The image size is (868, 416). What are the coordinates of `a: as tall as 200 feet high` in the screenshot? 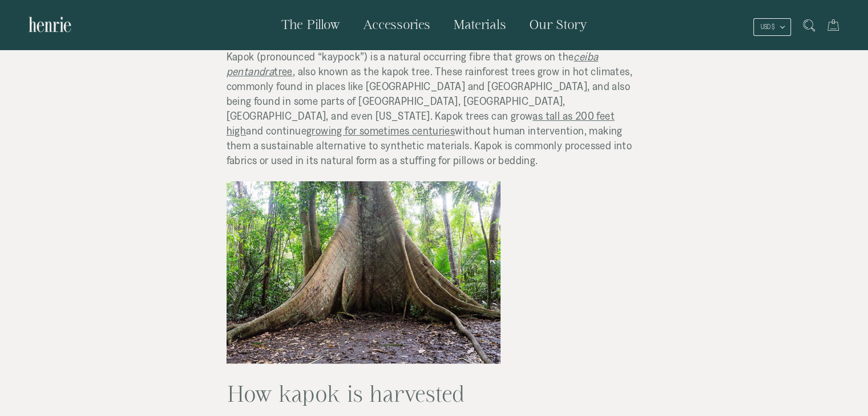 It's located at (421, 123).